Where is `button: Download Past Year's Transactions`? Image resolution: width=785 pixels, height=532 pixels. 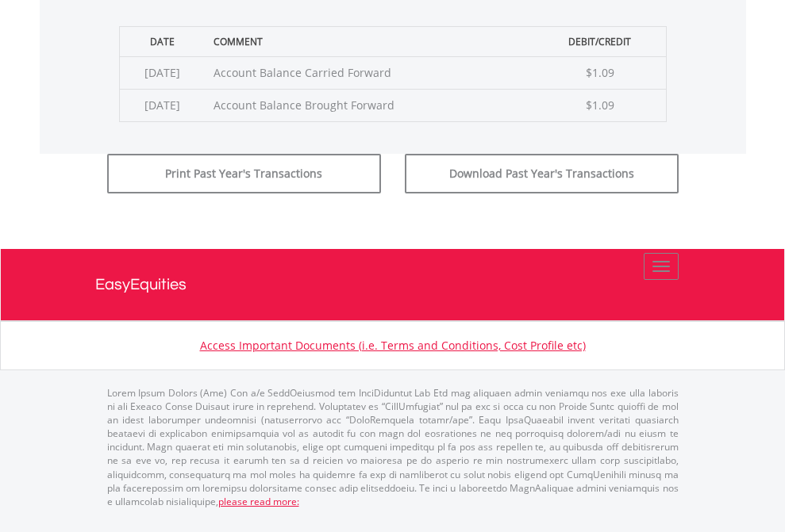 button: Download Past Year's Transactions is located at coordinates (541, 174).